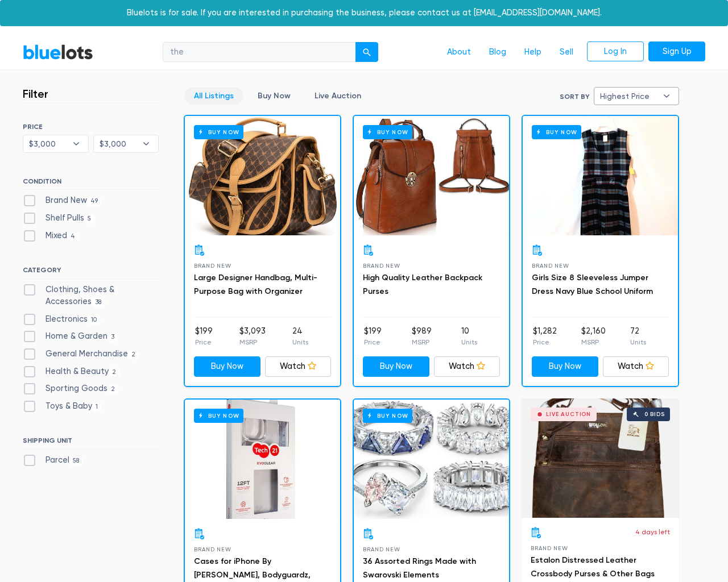  What do you see at coordinates (600, 458) in the screenshot?
I see `a: Live Auction 0 bids` at bounding box center [600, 458].